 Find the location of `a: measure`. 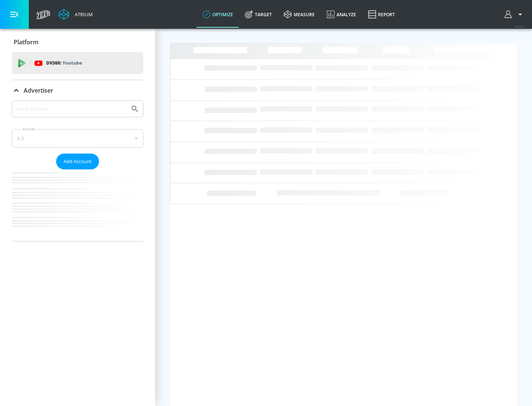

a: measure is located at coordinates (299, 15).